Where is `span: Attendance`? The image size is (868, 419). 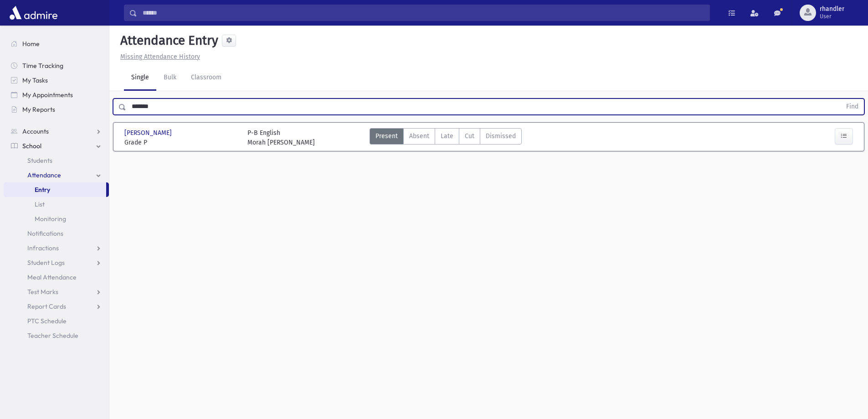
span: Attendance is located at coordinates (44, 175).